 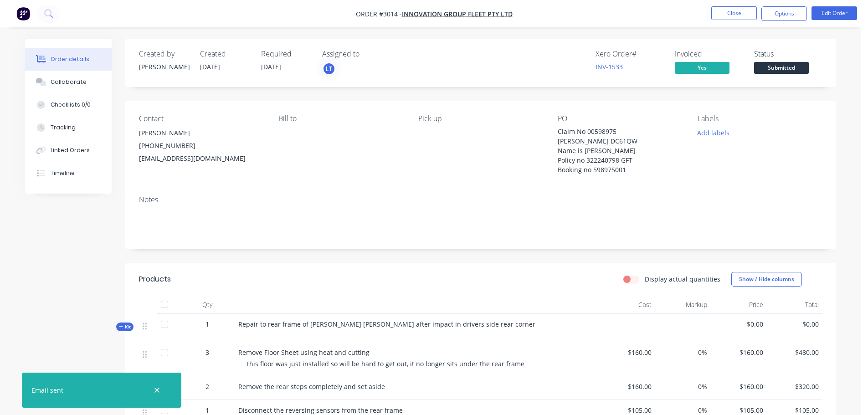 I want to click on div: Status, so click(x=788, y=53).